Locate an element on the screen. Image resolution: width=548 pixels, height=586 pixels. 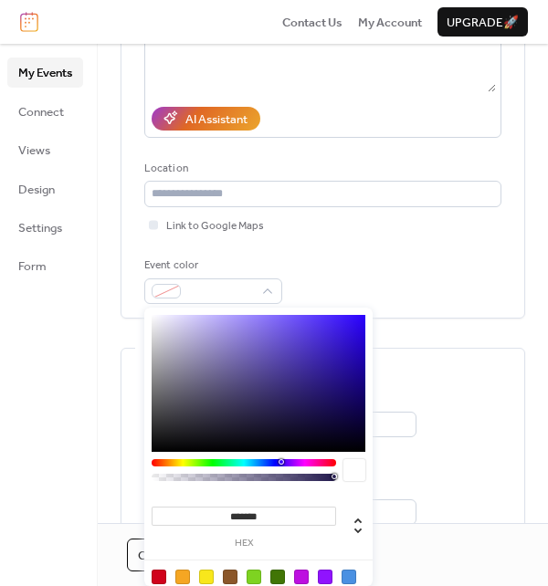
div: #4A90E2 is located at coordinates (349, 577).